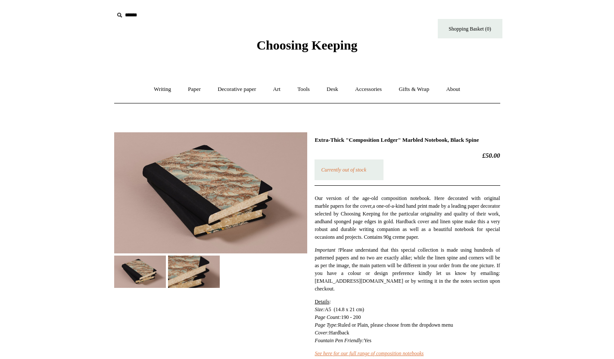  What do you see at coordinates (326, 325) in the screenshot?
I see `em: Page Type:` at bounding box center [326, 325].